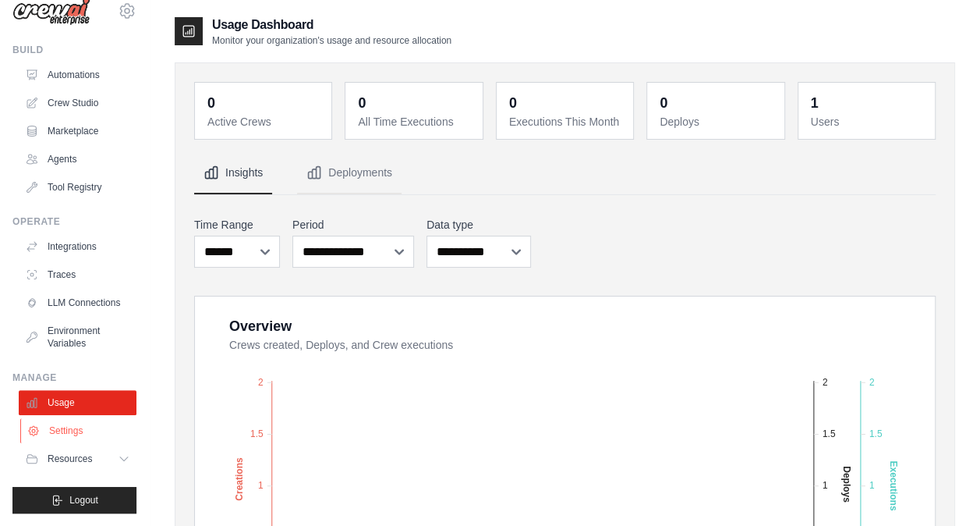  I want to click on span: Logout, so click(84, 500).